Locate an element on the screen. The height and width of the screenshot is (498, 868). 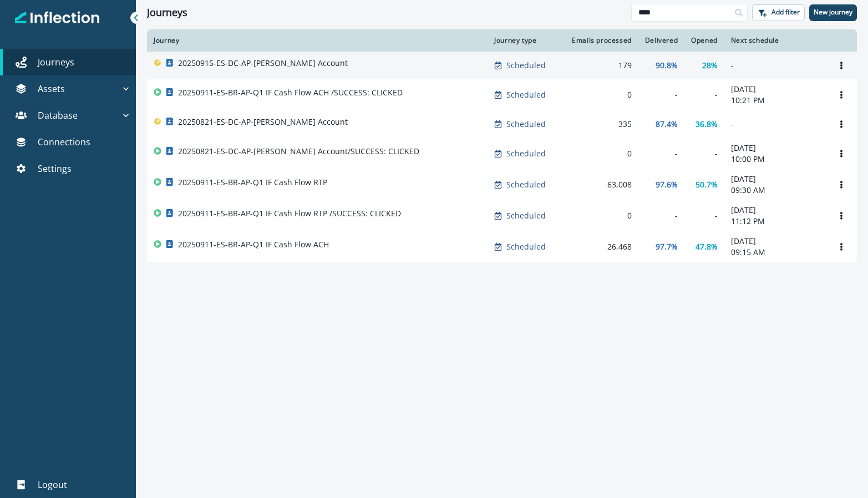
p: 90.8% is located at coordinates (667, 65).